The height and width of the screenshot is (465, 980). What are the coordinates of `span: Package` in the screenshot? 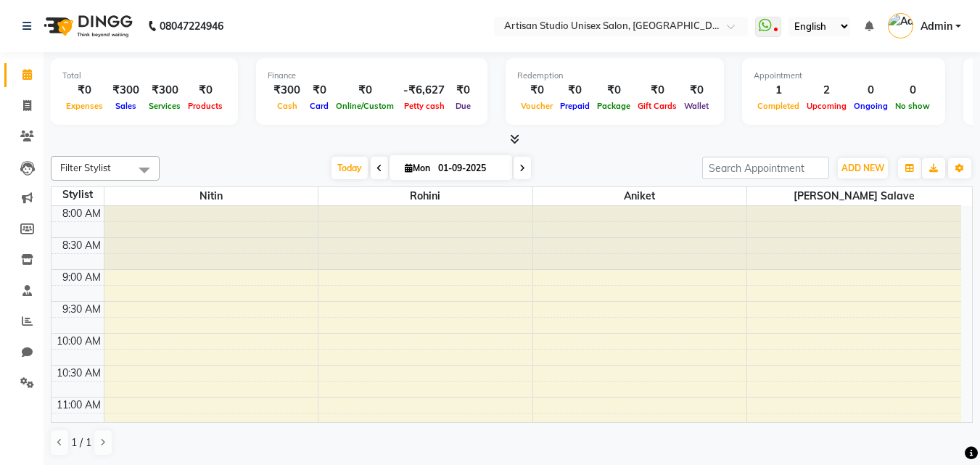 It's located at (614, 106).